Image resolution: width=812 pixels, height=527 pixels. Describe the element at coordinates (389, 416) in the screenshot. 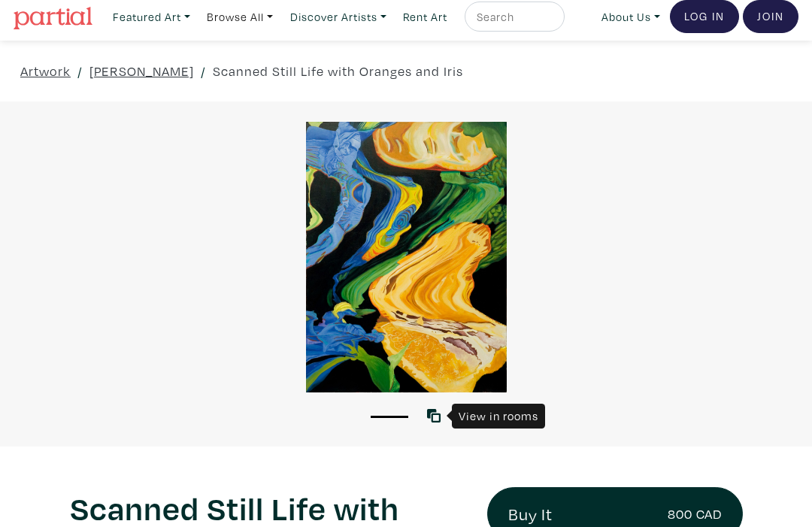

I see `button: 1 of 1` at that location.